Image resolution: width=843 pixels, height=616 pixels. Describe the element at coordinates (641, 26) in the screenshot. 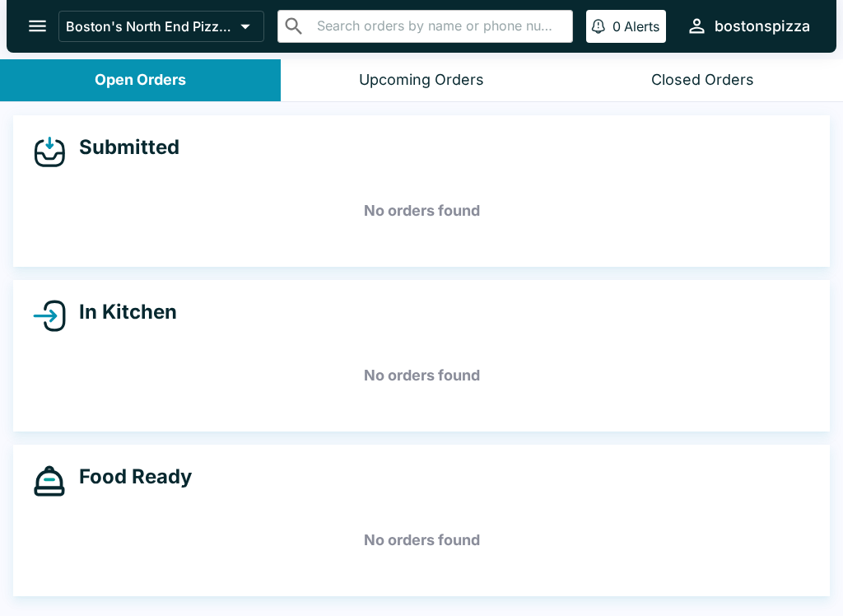

I see `p: Alerts` at that location.